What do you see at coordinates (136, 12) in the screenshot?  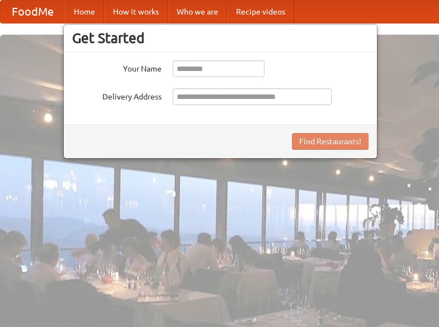 I see `a: How it works` at bounding box center [136, 12].